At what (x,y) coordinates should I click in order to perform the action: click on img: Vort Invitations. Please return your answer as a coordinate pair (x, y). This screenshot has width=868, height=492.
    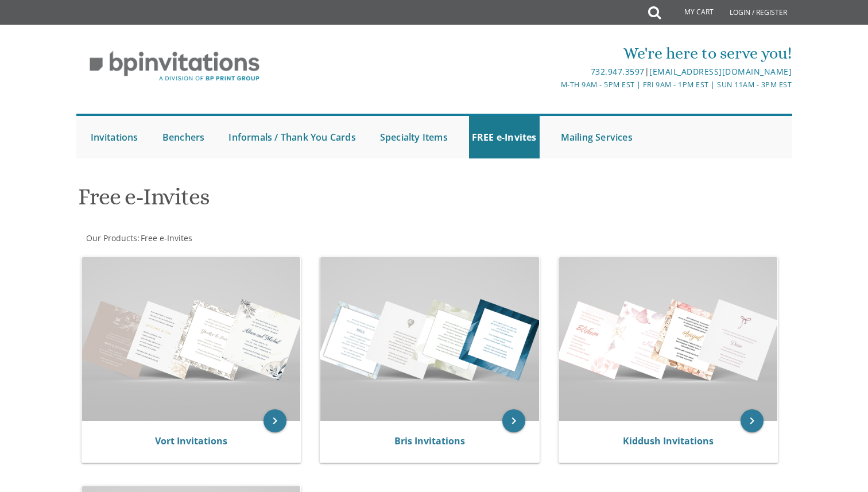
    Looking at the image, I should click on (191, 338).